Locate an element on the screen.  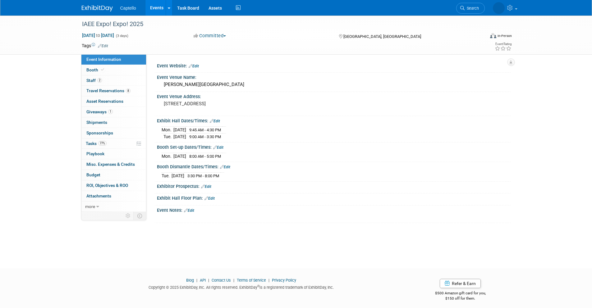
span: Playbook is located at coordinates (95, 154).